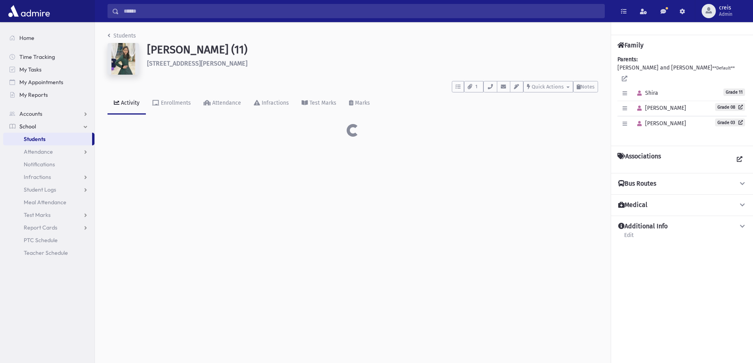 The image size is (753, 363). Describe the element at coordinates (171, 104) in the screenshot. I see `a: Enrollments` at that location.